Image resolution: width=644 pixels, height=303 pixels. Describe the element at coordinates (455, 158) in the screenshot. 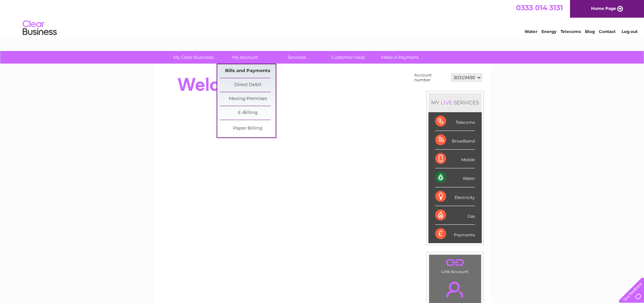

I see `div: Mobile` at that location.